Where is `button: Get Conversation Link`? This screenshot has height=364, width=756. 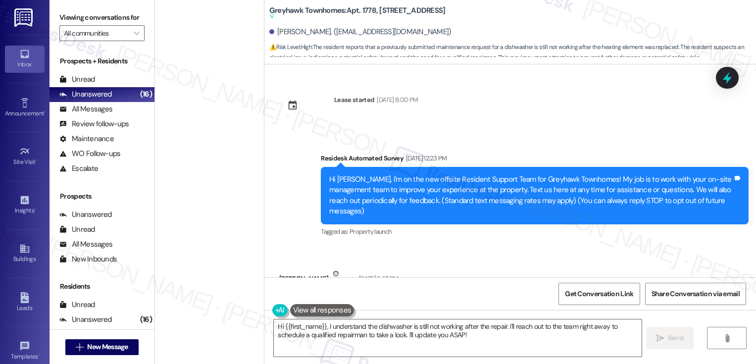
button: Get Conversation Link is located at coordinates (599, 294).